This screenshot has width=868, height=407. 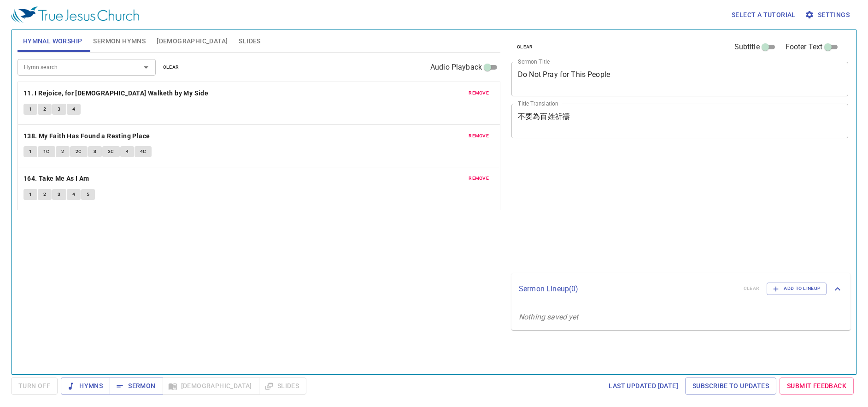 I want to click on span: 5, so click(x=88, y=194).